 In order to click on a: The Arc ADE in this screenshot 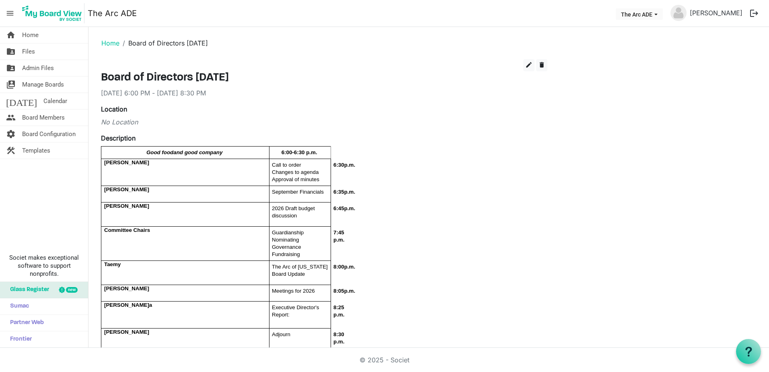, I will do `click(112, 13)`.